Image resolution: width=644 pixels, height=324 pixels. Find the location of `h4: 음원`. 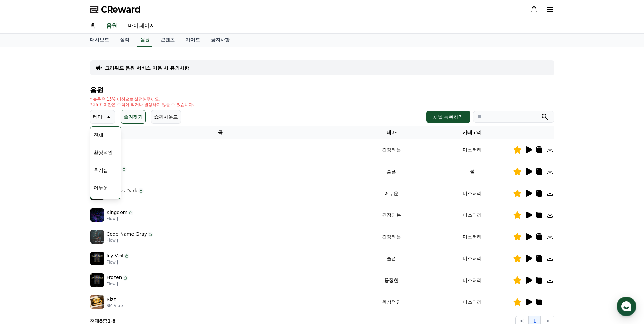

h4: 음원 is located at coordinates (322, 90).